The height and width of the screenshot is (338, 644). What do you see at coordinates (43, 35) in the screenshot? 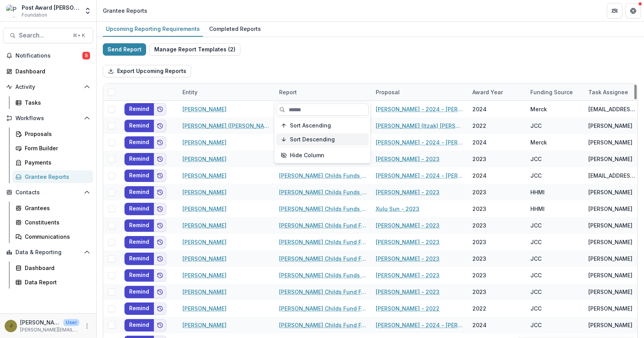
I see `span: Search...` at bounding box center [43, 35].